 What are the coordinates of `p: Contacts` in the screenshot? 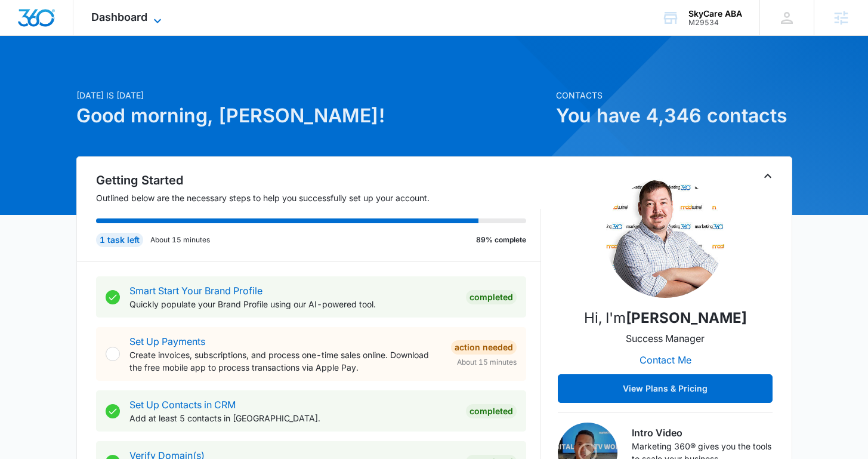 It's located at (674, 95).